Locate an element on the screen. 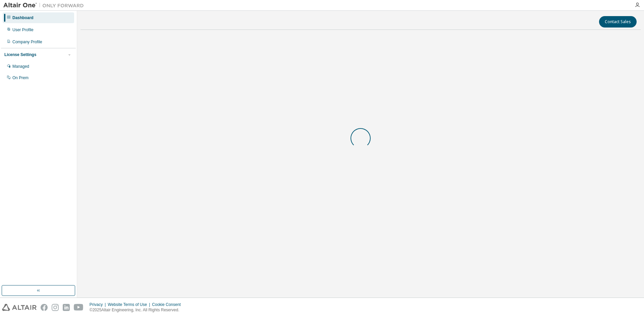  img: Altair One is located at coordinates (45, 6).